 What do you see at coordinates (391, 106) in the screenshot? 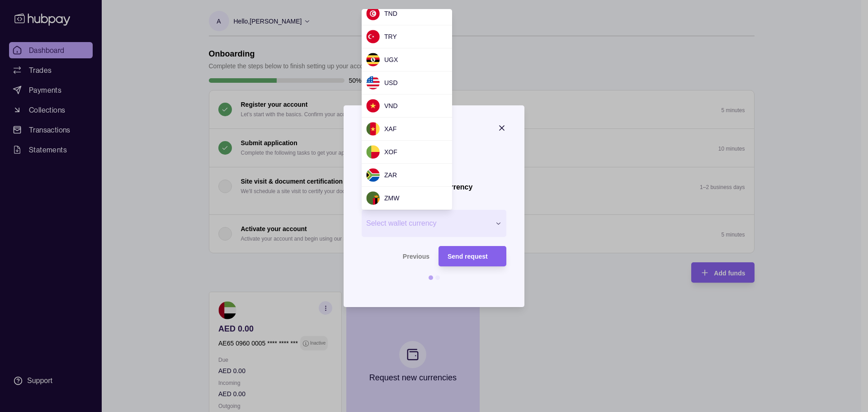
I see `span: VND` at bounding box center [391, 106].